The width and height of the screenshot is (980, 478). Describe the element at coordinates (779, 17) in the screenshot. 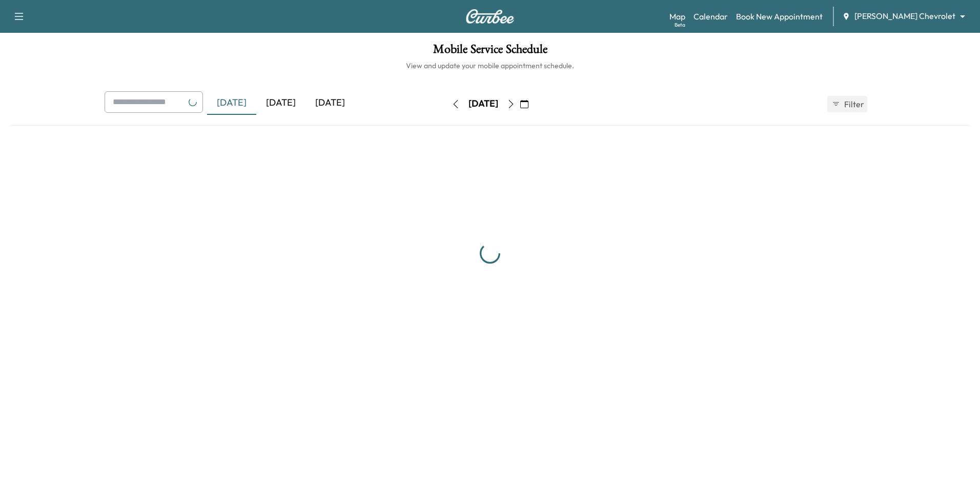

I see `a: Book New Appointment` at that location.